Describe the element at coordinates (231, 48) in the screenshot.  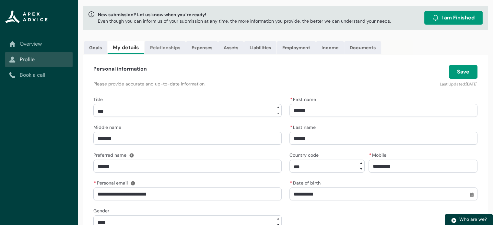
I see `a: Assets` at that location.